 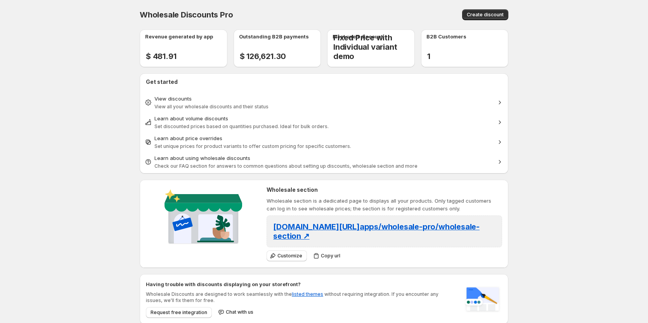 What do you see at coordinates (186, 15) in the screenshot?
I see `span: Wholesale Discounts Pro` at bounding box center [186, 15].